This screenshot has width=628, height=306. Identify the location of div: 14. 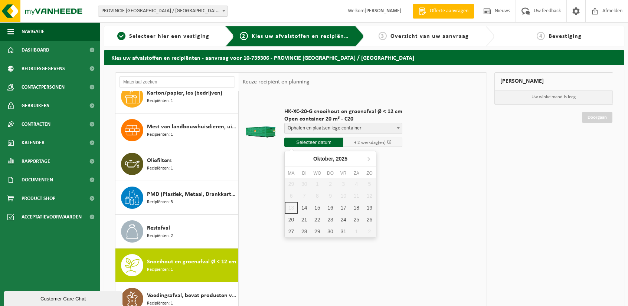
(304, 208).